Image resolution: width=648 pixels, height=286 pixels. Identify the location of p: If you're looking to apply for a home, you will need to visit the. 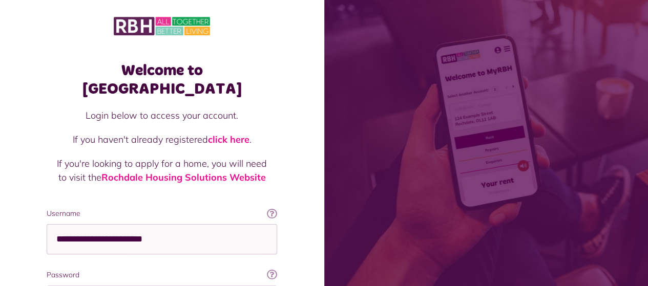
(162, 171).